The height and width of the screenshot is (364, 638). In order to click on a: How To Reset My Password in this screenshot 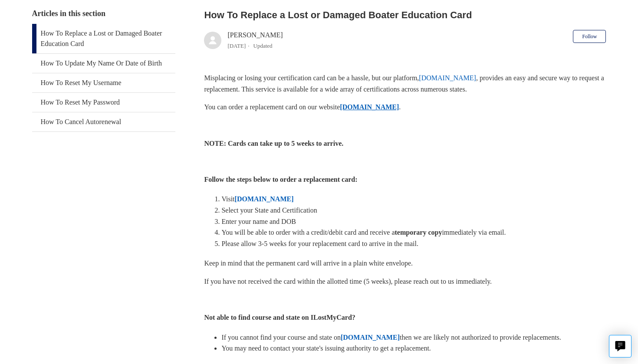, I will do `click(104, 102)`.